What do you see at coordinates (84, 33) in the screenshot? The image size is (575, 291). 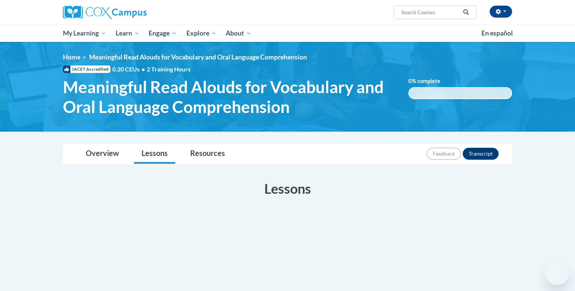 I see `a: My Learning` at bounding box center [84, 33].